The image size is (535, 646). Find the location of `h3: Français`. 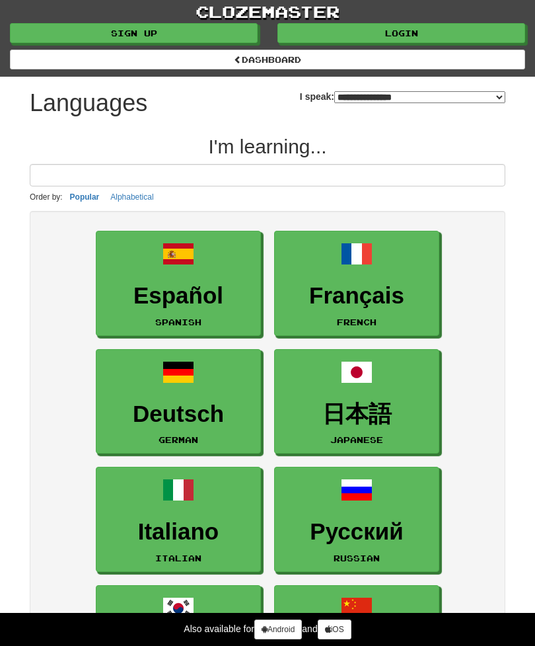

h3: Français is located at coordinates (357, 296).